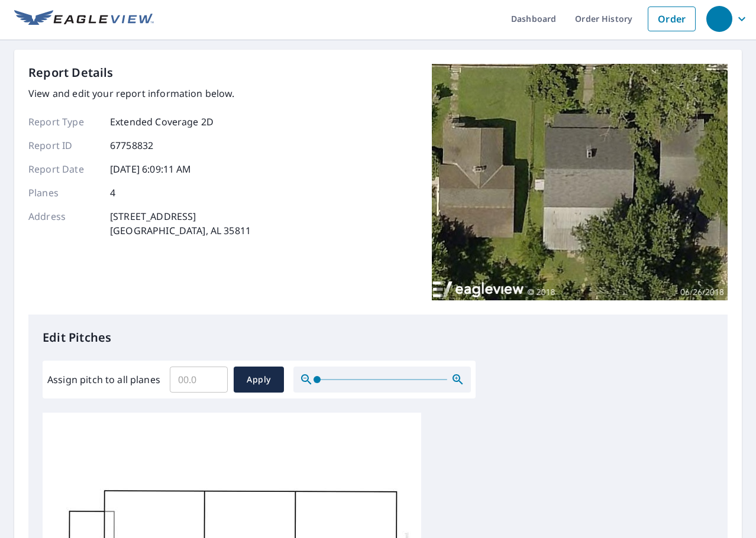 The height and width of the screenshot is (538, 756). What do you see at coordinates (258, 380) in the screenshot?
I see `span: Apply` at bounding box center [258, 380].